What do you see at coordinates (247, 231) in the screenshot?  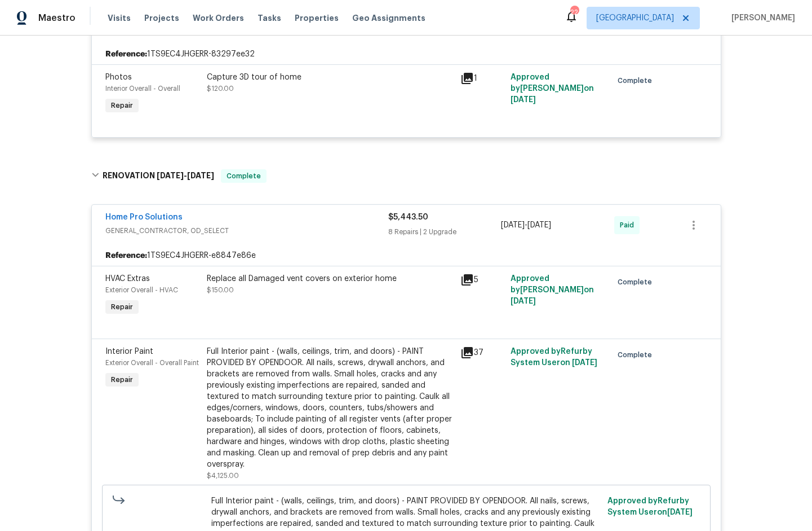 I see `span: GENERAL_CONTRACTOR, OD_SELECT` at bounding box center [247, 231].